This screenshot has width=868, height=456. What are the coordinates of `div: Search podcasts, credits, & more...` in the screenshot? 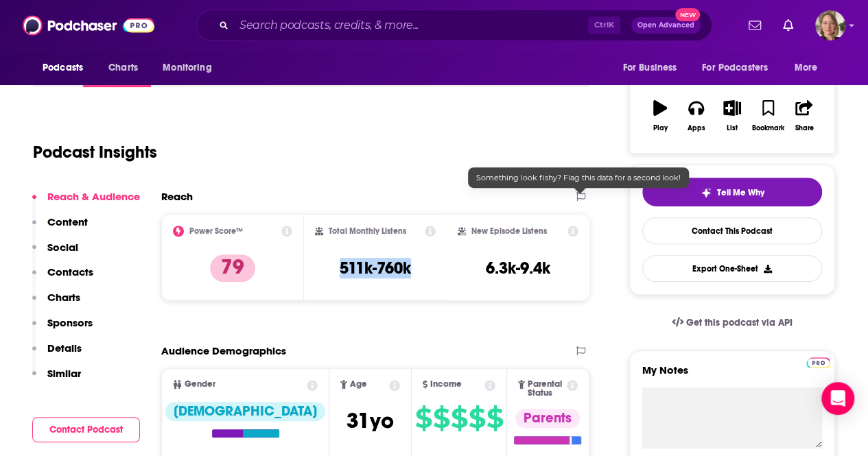 It's located at (455, 25).